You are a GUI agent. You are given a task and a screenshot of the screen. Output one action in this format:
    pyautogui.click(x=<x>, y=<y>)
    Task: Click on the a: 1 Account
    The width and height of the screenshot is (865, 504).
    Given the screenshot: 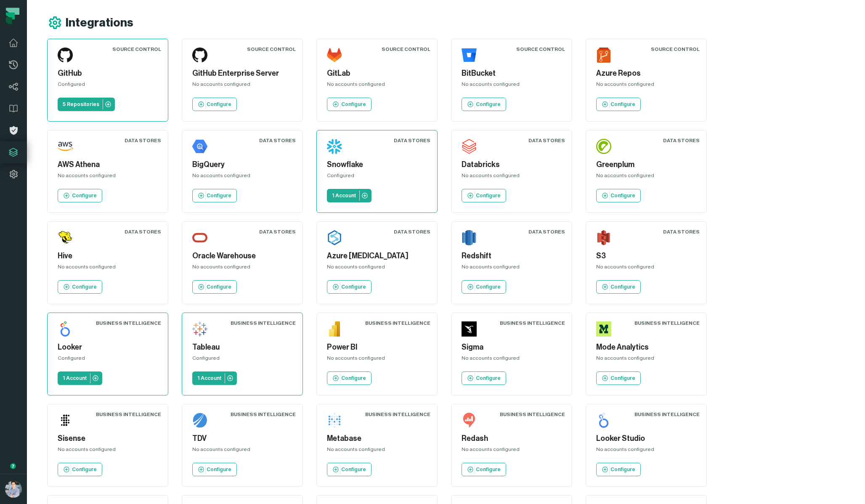 What is the action you would take?
    pyautogui.click(x=349, y=196)
    